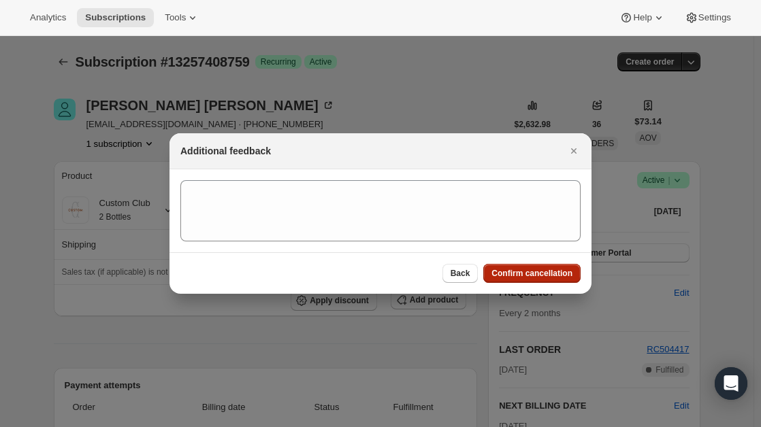  Describe the element at coordinates (642, 18) in the screenshot. I see `span: Help` at that location.